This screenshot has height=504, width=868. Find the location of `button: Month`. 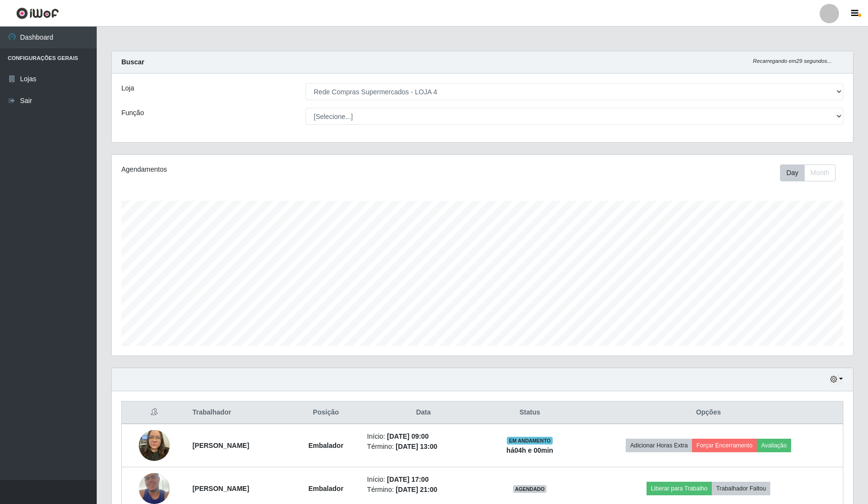

button: Month is located at coordinates (819, 173).